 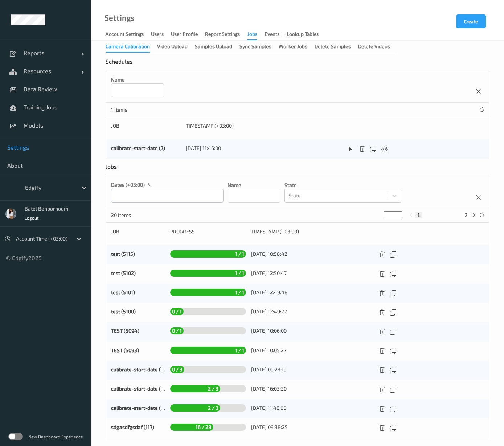 What do you see at coordinates (142, 388) in the screenshot?
I see `a: calibrate-start-date (5080)` at bounding box center [142, 388].